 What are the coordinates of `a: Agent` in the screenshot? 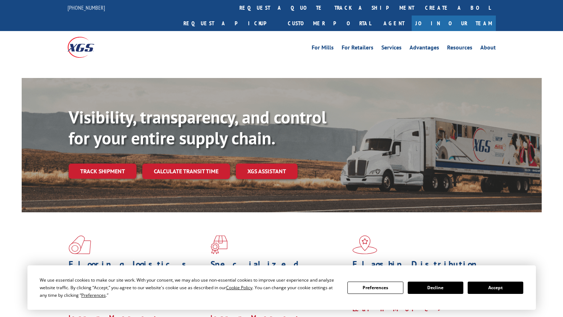 It's located at (394, 23).